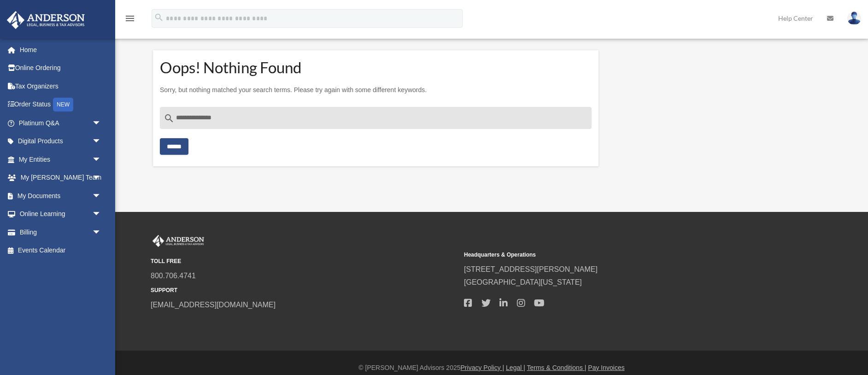  Describe the element at coordinates (61, 214) in the screenshot. I see `a: Online Learningarrow_drop_down` at that location.